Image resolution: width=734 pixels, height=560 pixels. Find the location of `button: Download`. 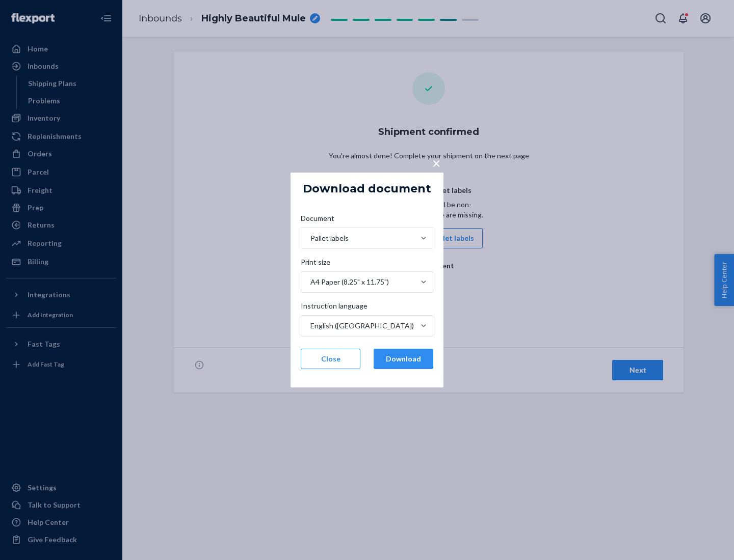

button: Download is located at coordinates (403, 359).